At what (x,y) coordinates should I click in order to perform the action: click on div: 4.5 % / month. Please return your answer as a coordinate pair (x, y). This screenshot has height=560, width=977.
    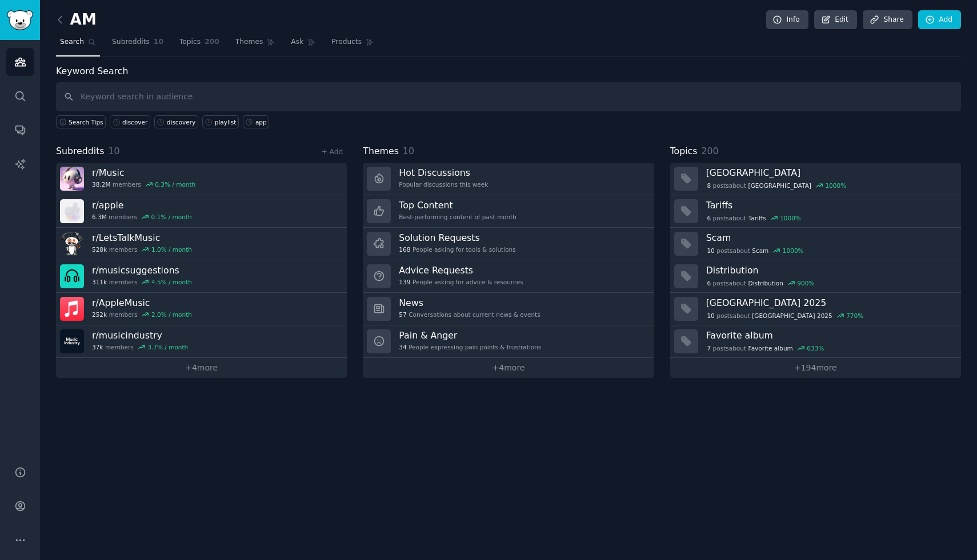
    Looking at the image, I should click on (172, 282).